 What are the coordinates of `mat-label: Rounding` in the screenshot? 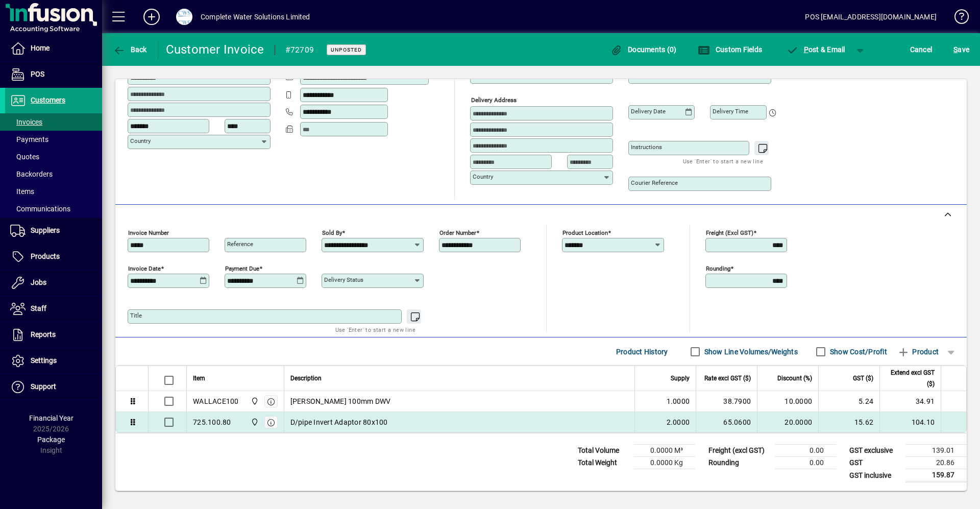 It's located at (718, 269).